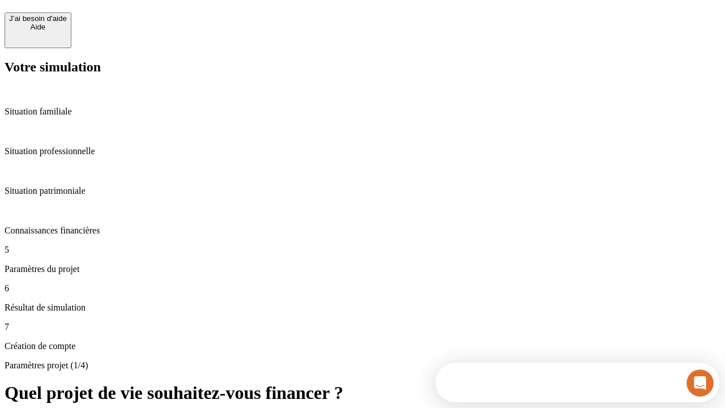 Image resolution: width=725 pixels, height=408 pixels. I want to click on p: 7, so click(363, 327).